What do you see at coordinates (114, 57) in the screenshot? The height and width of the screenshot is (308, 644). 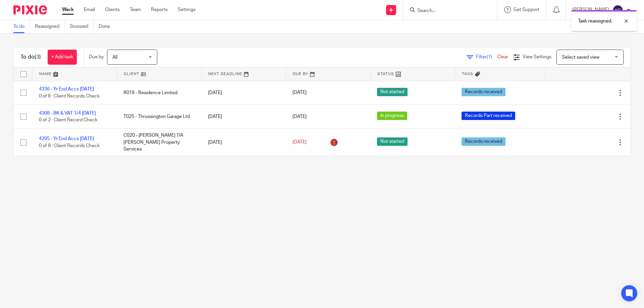 I see `span: All` at bounding box center [114, 57].